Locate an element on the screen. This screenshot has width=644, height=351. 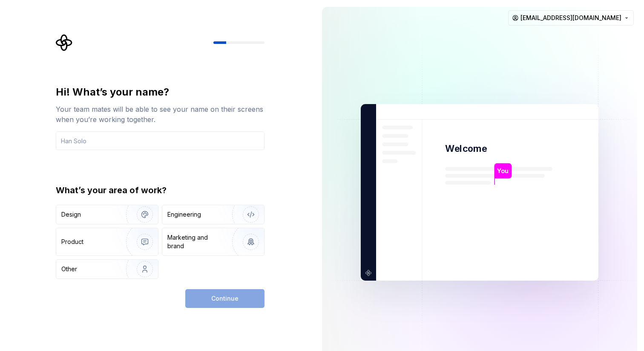
div: Engineering is located at coordinates (184, 215).